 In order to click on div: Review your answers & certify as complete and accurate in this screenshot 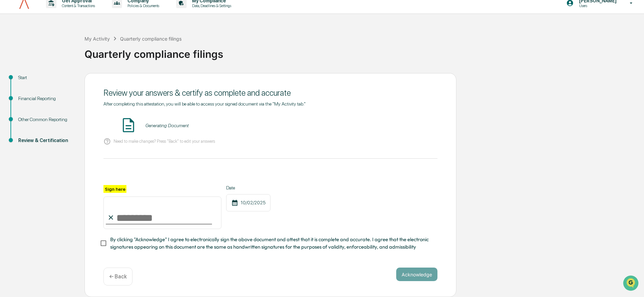, I will do `click(271, 93)`.